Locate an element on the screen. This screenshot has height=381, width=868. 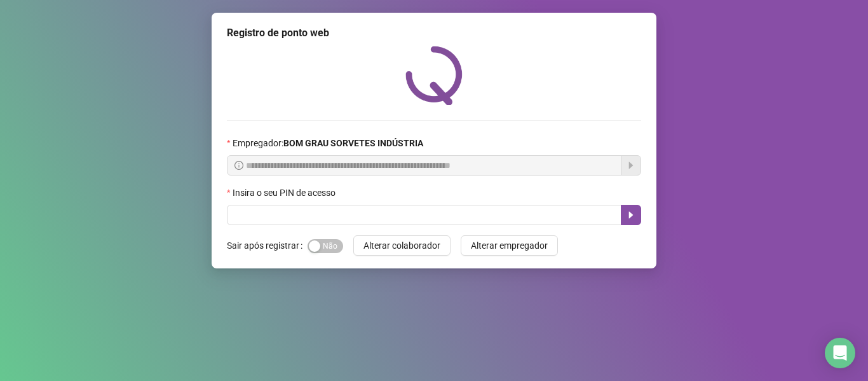
img: QRPoint is located at coordinates (434, 75).